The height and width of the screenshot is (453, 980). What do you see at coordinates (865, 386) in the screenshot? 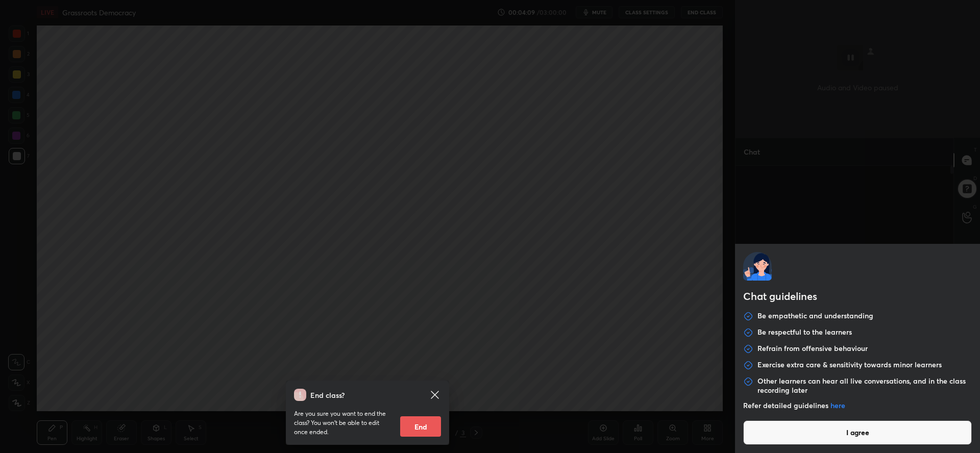
I see `p: Other learners can hear all live conversations, and in the class recording later` at bounding box center [865, 386].